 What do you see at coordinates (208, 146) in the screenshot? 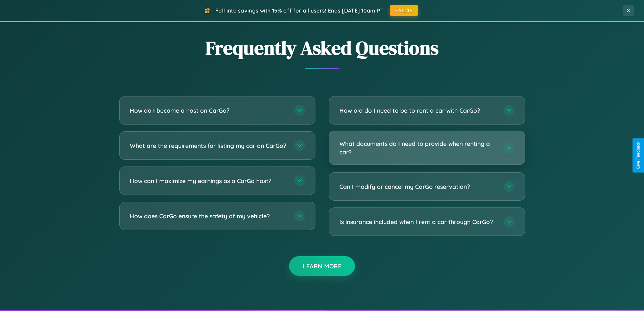
I see `h3: What are the requirements for listing my car on CarGo?` at bounding box center [208, 146].